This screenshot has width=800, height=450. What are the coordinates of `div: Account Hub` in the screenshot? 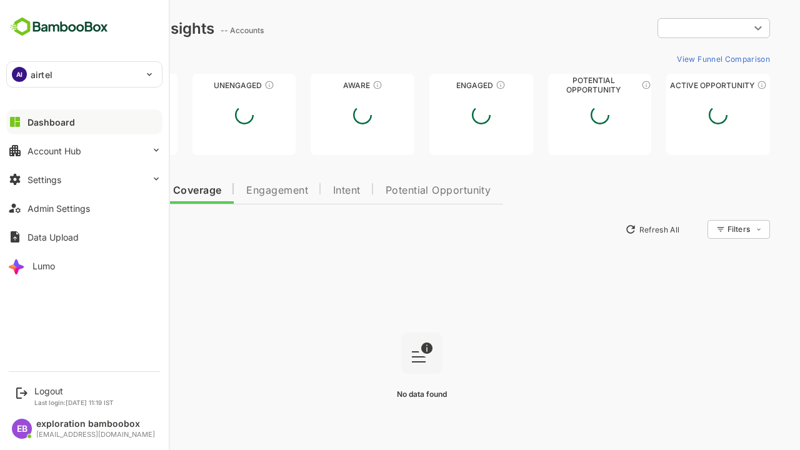 It's located at (54, 151).